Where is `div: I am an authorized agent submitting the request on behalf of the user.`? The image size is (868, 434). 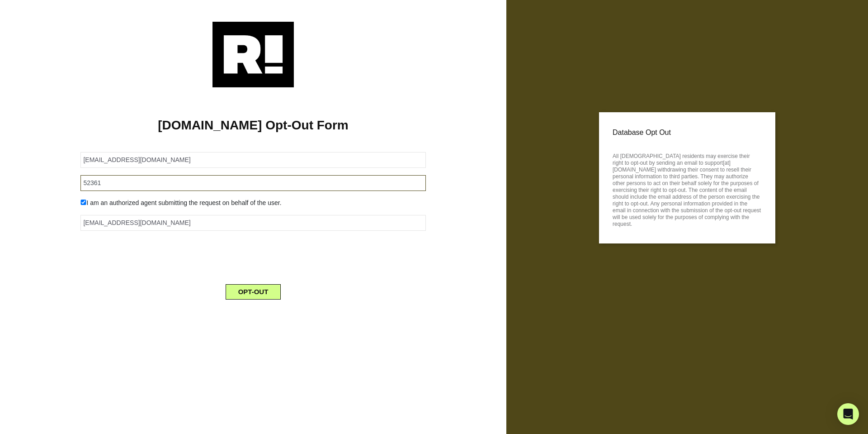 div: I am an authorized agent submitting the request on behalf of the user. is located at coordinates (253, 202).